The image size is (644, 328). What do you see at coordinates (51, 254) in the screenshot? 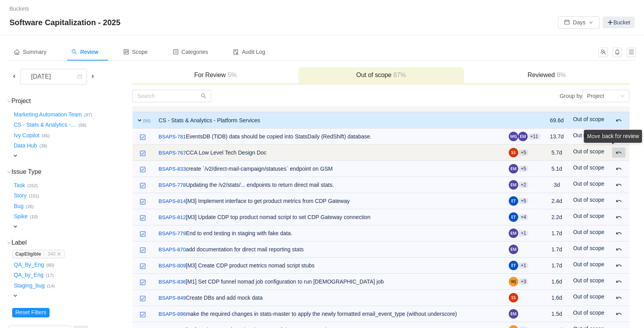
I see `span: 340` at bounding box center [51, 254].